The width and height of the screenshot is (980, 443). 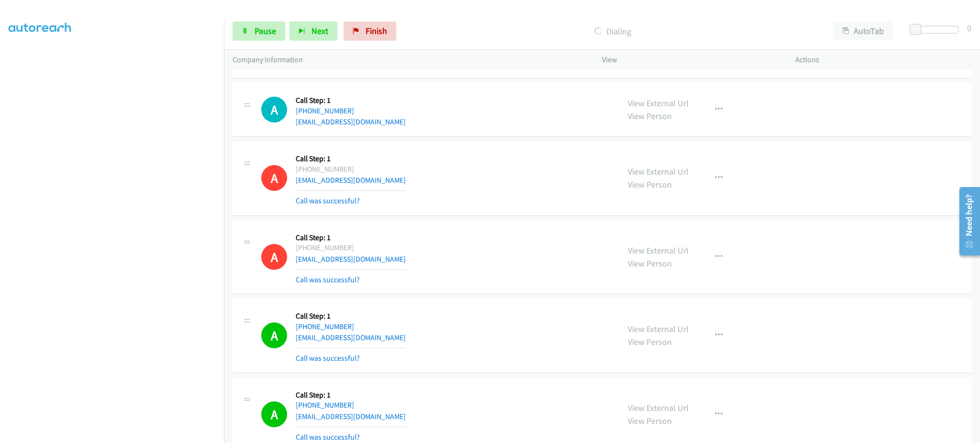 What do you see at coordinates (376, 31) in the screenshot?
I see `span: Finish` at bounding box center [376, 31].